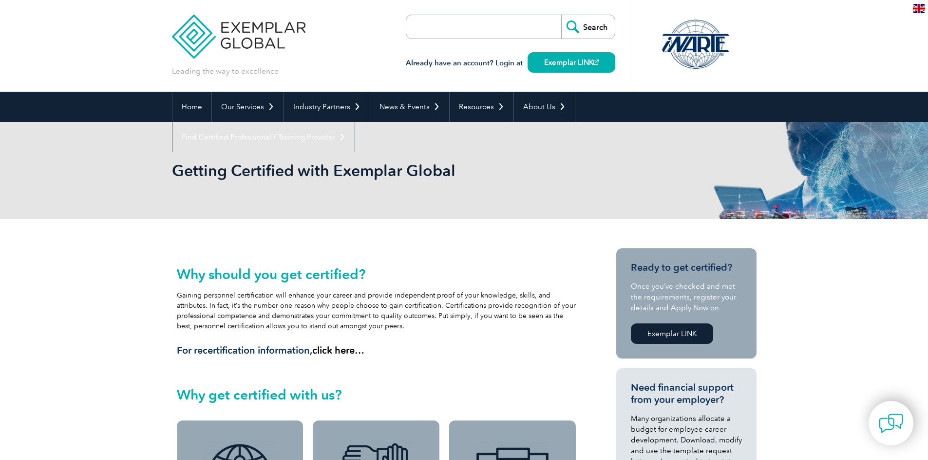 The height and width of the screenshot is (460, 928). Describe the element at coordinates (248, 107) in the screenshot. I see `a: Our Services` at that location.